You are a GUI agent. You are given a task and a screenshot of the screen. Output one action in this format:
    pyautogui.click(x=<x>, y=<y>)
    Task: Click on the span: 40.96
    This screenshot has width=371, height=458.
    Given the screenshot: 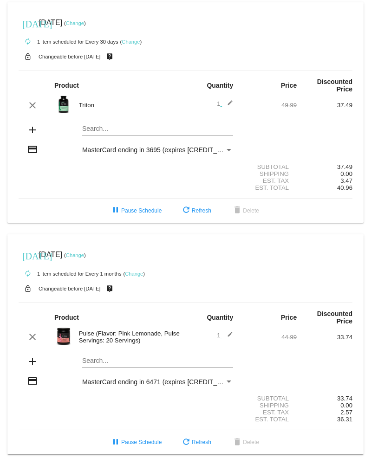 What is the action you would take?
    pyautogui.click(x=345, y=188)
    